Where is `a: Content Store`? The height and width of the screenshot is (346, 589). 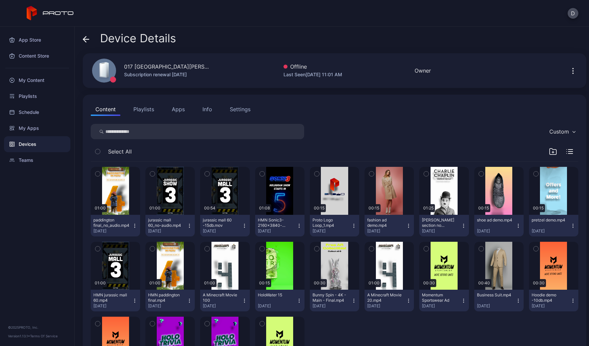 a: Content Store is located at coordinates (37, 56).